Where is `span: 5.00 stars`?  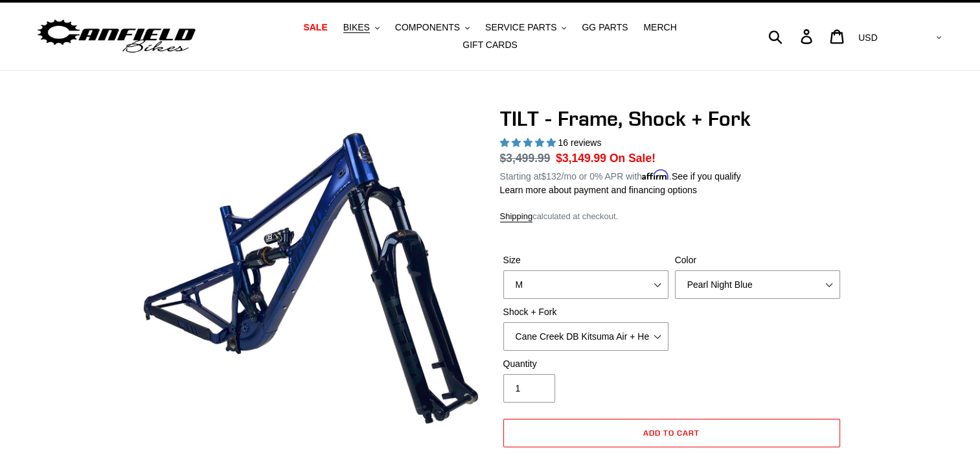
span: 5.00 stars is located at coordinates (529, 143).